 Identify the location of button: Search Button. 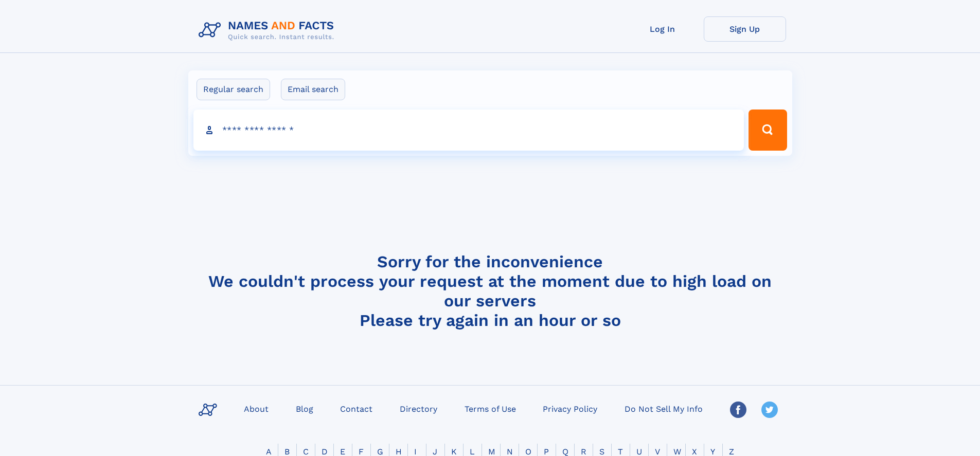
(768, 130).